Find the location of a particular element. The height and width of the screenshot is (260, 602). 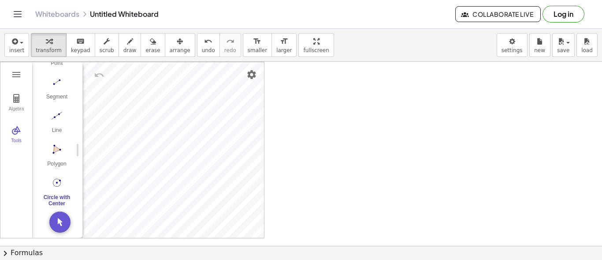

span: settings is located at coordinates (512, 50).